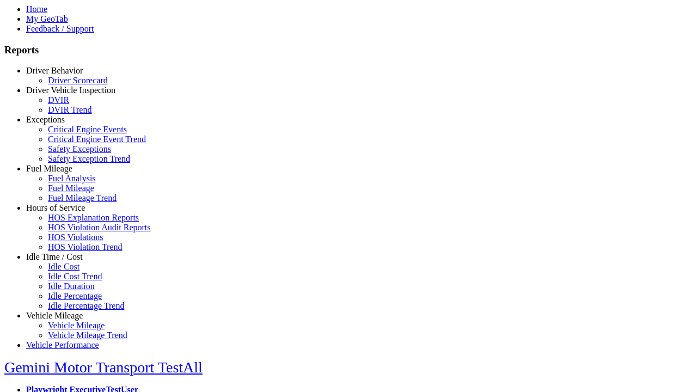  What do you see at coordinates (78, 80) in the screenshot?
I see `a: Driver Scorecard` at bounding box center [78, 80].